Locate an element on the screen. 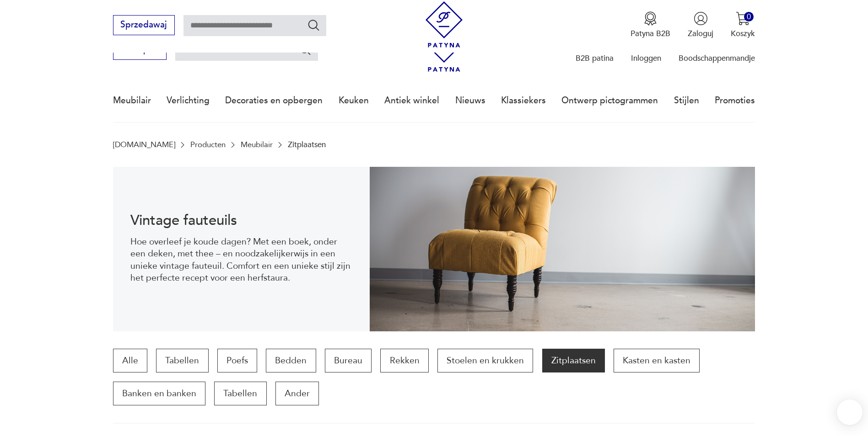 Image resolution: width=868 pixels, height=436 pixels. button: Zoeken is located at coordinates (305, 49).